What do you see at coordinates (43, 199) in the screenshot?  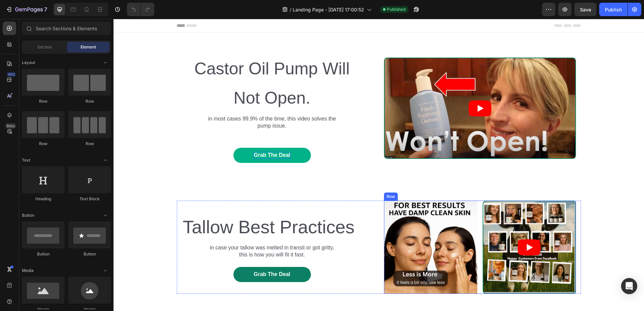 I see `div: Heading` at bounding box center [43, 199].